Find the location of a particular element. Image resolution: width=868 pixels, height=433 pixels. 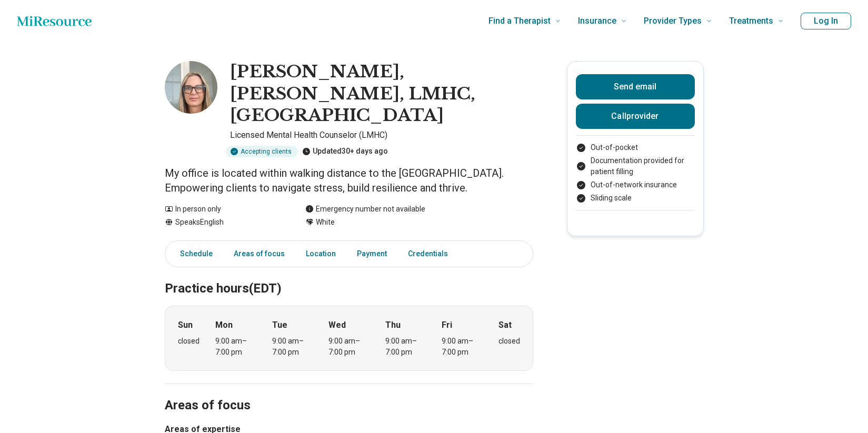

div: Accepting clients is located at coordinates (262, 152).